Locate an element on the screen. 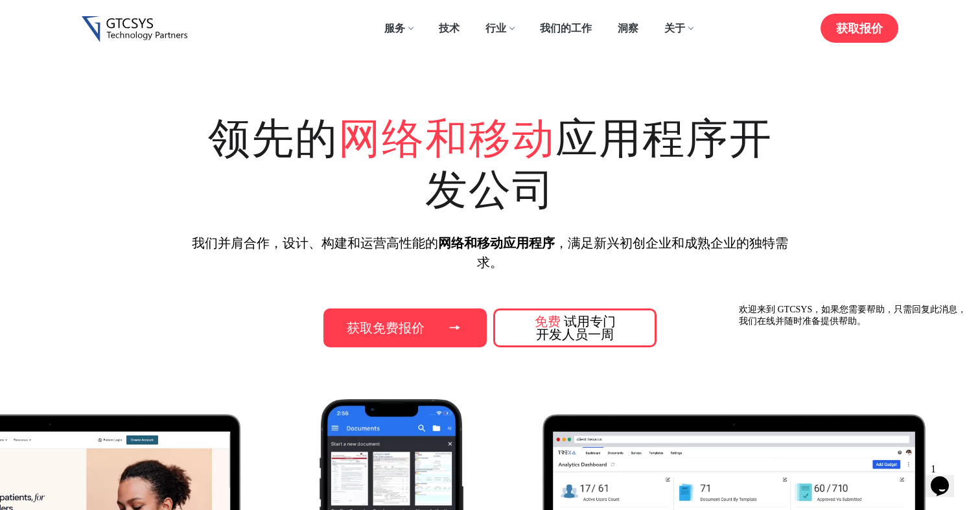  font: 1 is located at coordinates (8, 10).